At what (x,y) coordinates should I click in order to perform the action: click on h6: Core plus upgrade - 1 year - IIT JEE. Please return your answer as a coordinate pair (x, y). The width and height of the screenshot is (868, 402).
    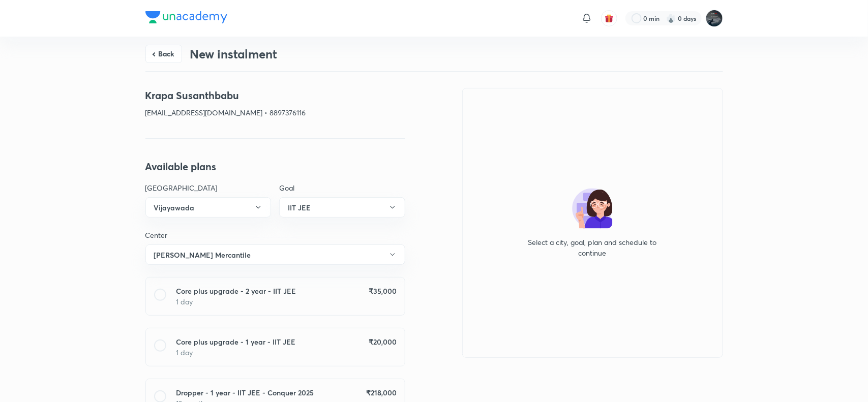
    Looking at the image, I should click on (236, 341).